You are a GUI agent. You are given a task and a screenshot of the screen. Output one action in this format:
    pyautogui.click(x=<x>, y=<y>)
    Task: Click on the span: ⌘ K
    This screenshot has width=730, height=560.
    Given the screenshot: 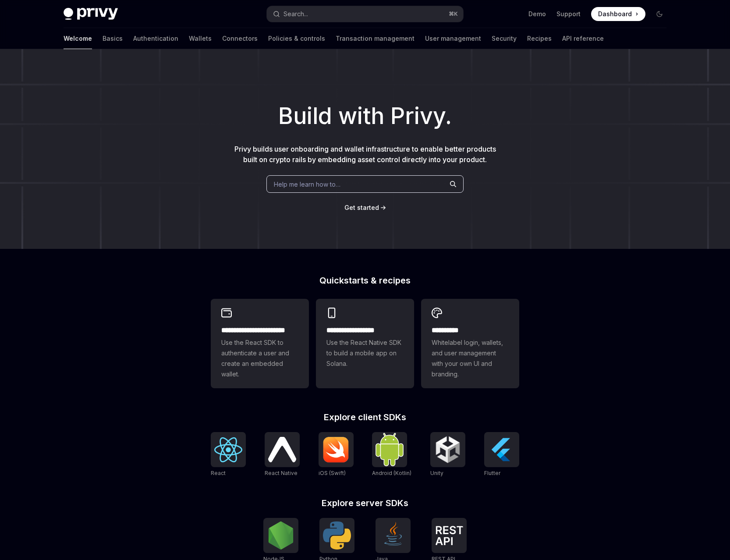 What is the action you would take?
    pyautogui.click(x=454, y=14)
    